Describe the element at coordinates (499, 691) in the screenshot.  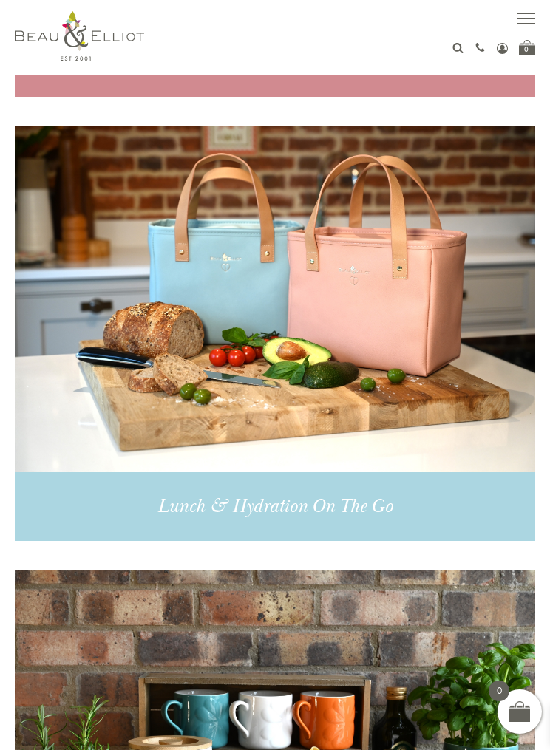
I see `span: 0` at that location.